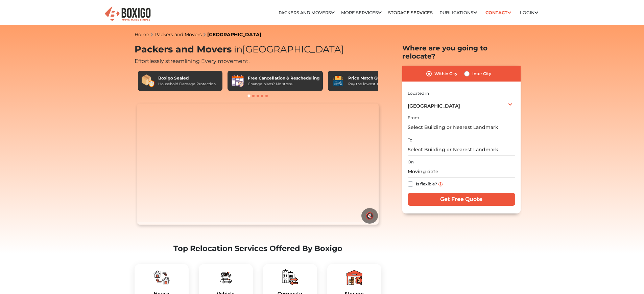  Describe the element at coordinates (258, 248) in the screenshot. I see `h2: Top Relocation Services Offered By Boxigo` at that location.